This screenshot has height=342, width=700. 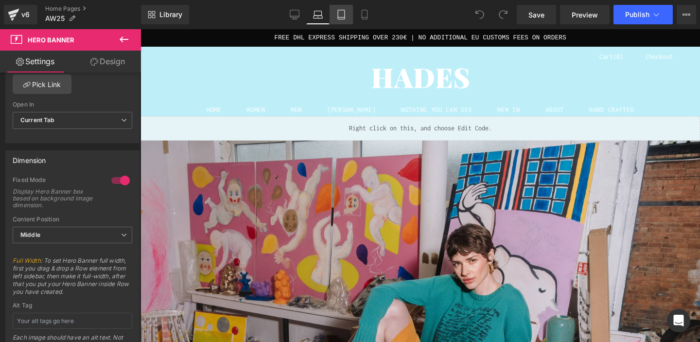 I want to click on span: Preview, so click(x=585, y=15).